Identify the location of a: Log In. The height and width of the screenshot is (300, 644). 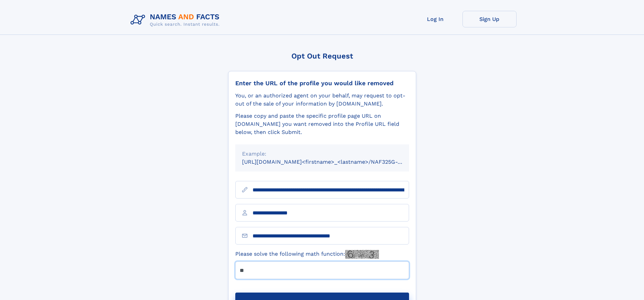
(435, 19).